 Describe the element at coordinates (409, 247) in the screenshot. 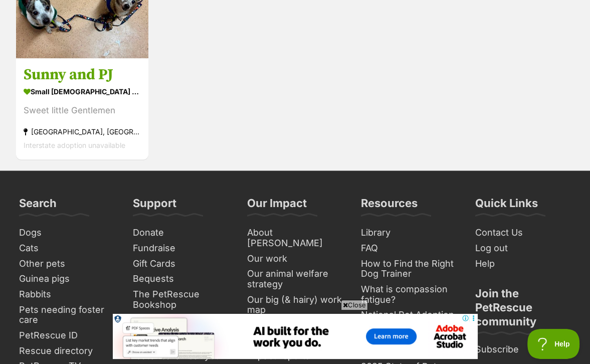

I see `a: FAQ` at that location.